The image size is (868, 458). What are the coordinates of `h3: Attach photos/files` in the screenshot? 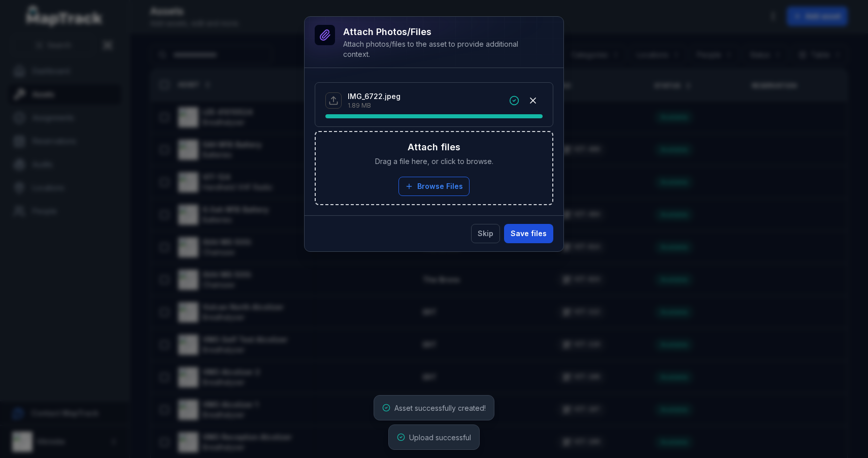 It's located at (440, 32).